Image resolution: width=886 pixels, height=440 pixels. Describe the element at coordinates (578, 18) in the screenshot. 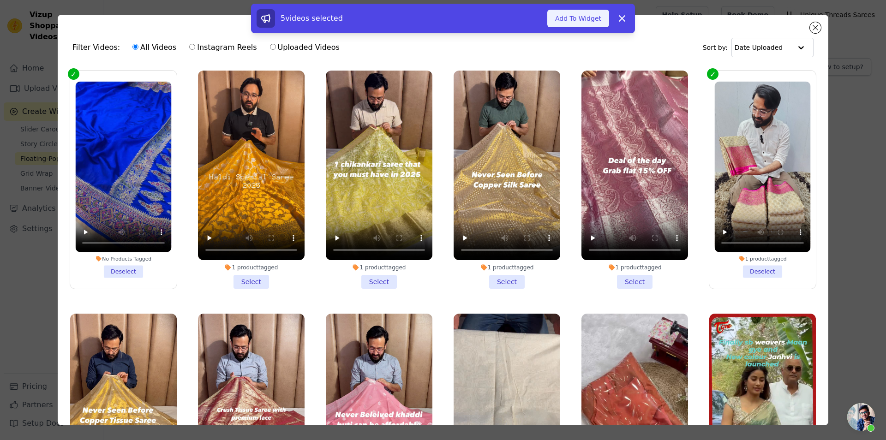

I see `button: Add To Widget` at that location.